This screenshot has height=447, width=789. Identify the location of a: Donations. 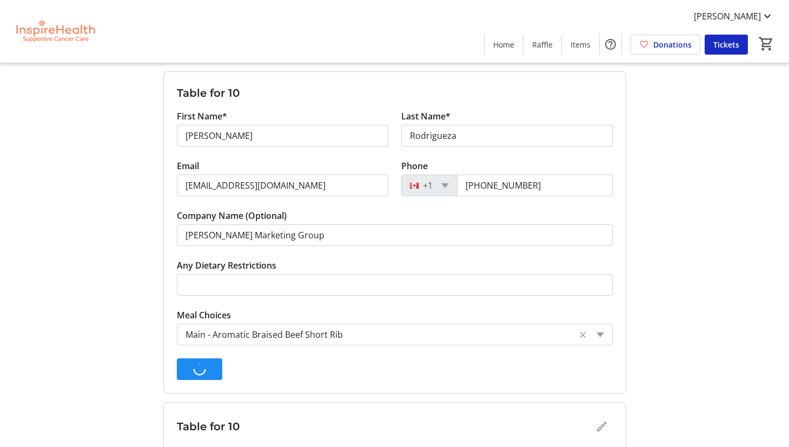
(665, 44).